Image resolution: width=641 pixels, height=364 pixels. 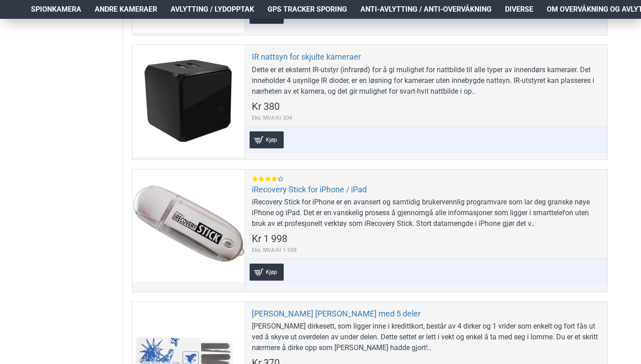 I want to click on span: Andre kameraer, so click(x=126, y=9).